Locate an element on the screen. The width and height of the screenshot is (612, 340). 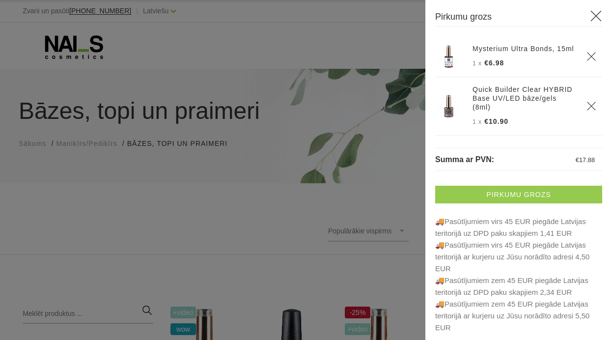
a: Quick Builder Clear HYBRID Base UV/LED bāze/gels (8ml) is located at coordinates (524, 98).